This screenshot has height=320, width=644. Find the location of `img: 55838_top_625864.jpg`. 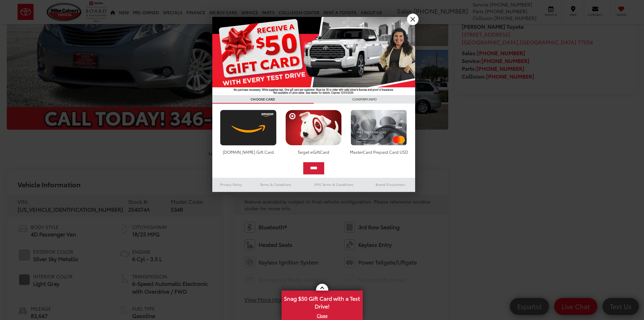

img: 55838_top_625864.jpg is located at coordinates (314, 56).